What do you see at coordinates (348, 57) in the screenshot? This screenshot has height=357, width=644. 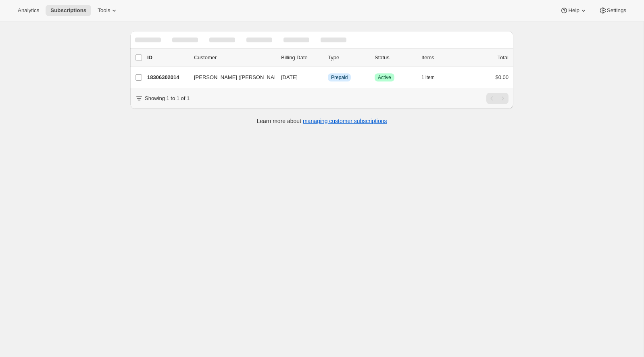 I see `div: Type` at bounding box center [348, 57].